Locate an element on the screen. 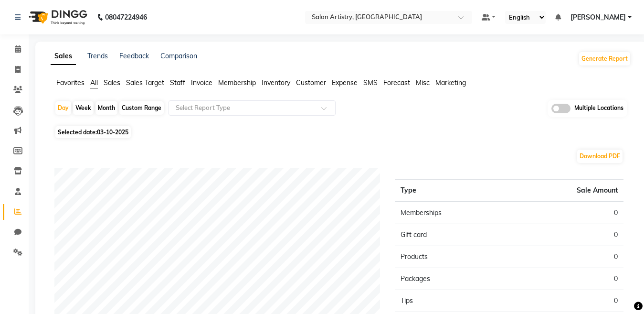 This screenshot has height=314, width=644. a: Trends is located at coordinates (97, 56).